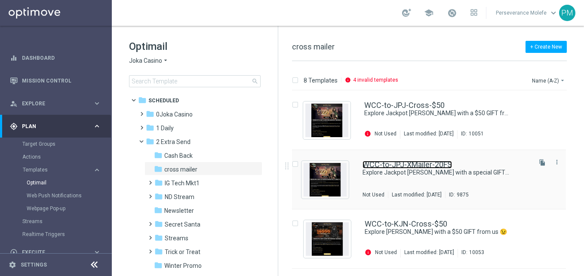 Image resolution: width=584 pixels, height=276 pixels. I want to click on a: Target Groups, so click(56, 144).